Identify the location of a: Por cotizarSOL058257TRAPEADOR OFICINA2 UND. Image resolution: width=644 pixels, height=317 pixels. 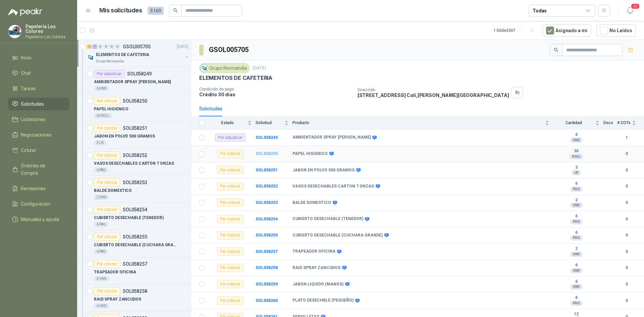
(134, 271).